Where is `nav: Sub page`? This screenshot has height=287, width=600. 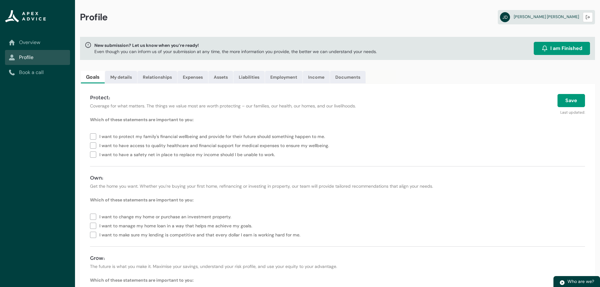
nav: Sub page is located at coordinates (37, 57).